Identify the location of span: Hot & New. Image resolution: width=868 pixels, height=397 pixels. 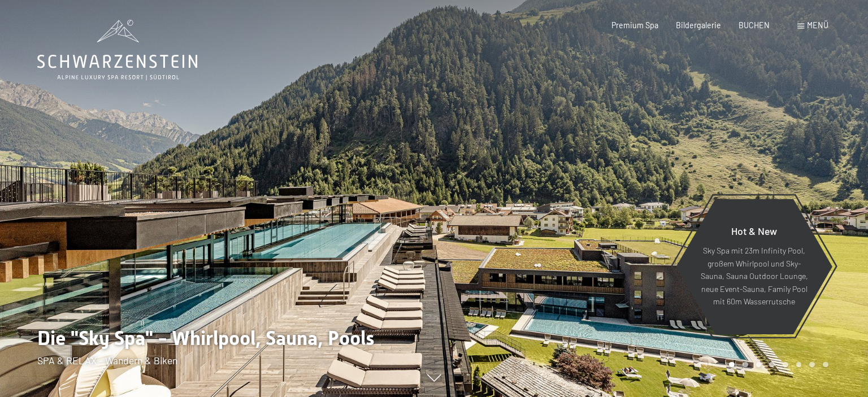
(754, 231).